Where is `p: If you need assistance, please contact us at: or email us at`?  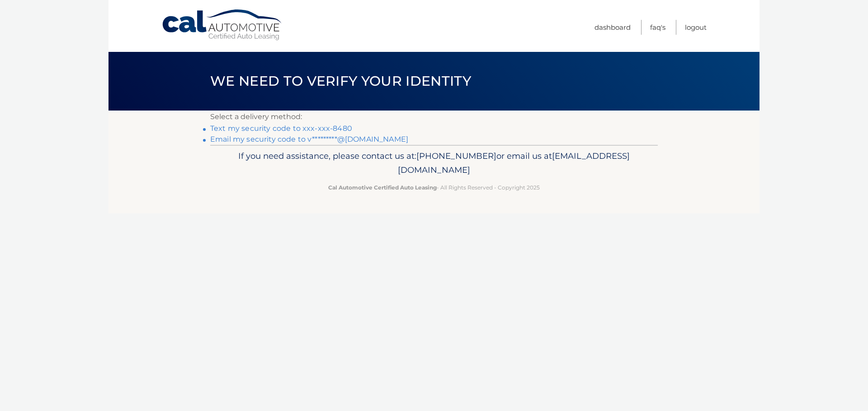 p: If you need assistance, please contact us at: or email us at is located at coordinates (434, 163).